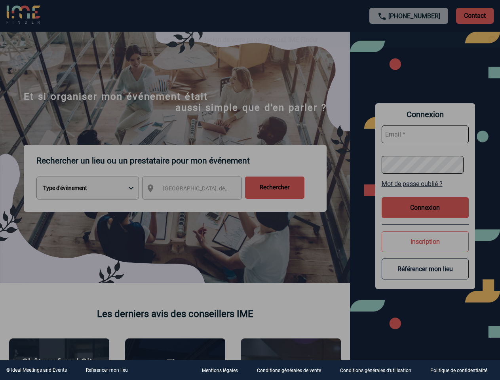  I want to click on a: Conditions générales de vente, so click(292, 370).